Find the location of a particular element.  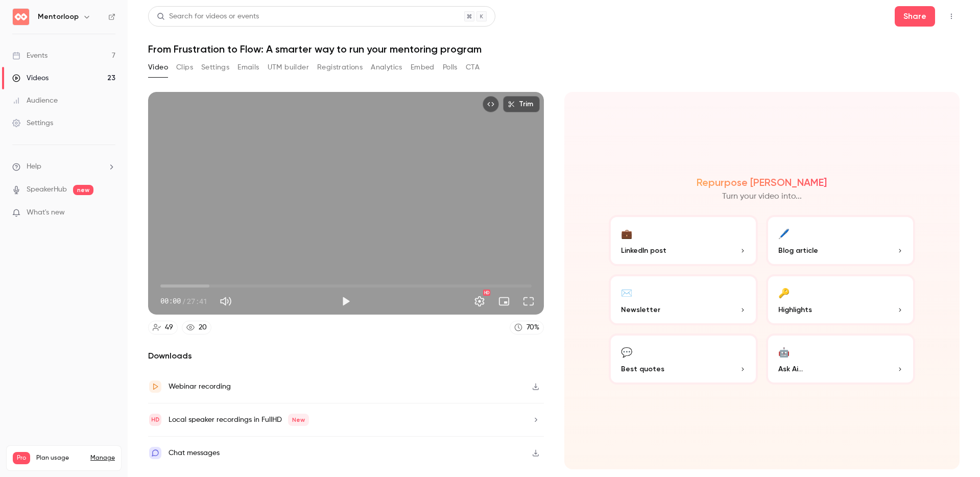

span: Pro is located at coordinates (22, 458).